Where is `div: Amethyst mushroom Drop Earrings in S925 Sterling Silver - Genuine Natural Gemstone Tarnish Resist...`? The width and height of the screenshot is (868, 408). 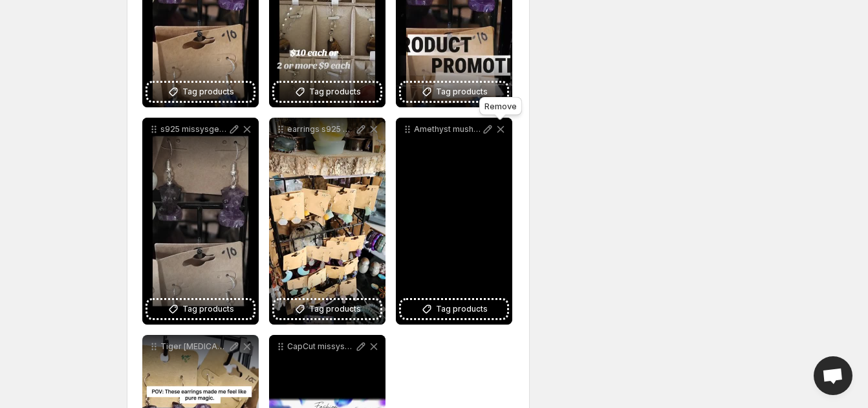 div: Amethyst mushroom Drop Earrings in S925 Sterling Silver - Genuine Natural Gemstone Tarnish Resist... is located at coordinates (454, 221).